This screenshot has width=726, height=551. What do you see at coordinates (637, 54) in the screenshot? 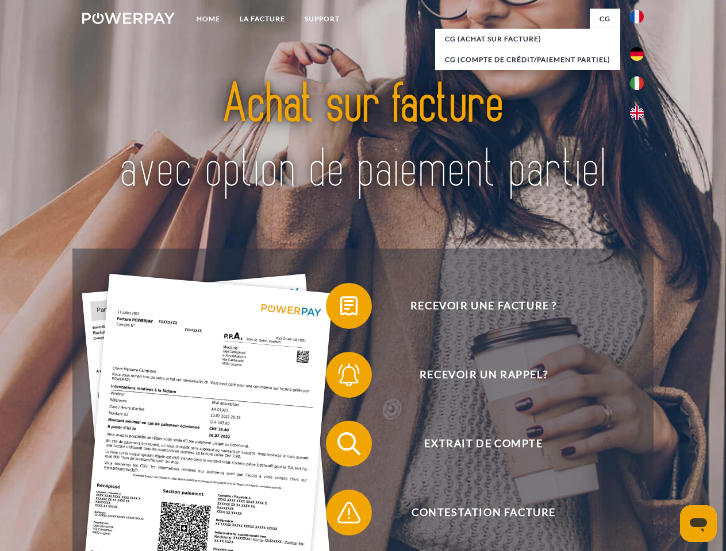
I see `img: de` at bounding box center [637, 54].